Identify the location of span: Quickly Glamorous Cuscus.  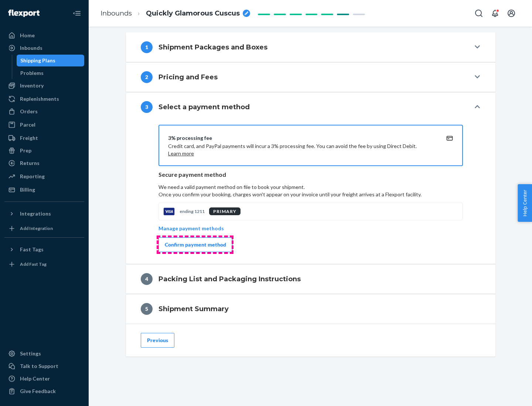
(192, 14).